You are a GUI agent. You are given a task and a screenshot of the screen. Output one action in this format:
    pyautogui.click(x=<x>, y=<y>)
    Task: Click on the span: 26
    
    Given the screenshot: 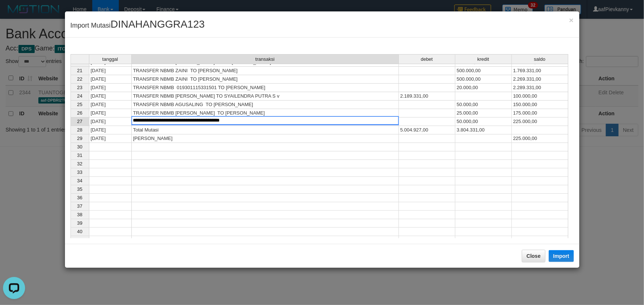 What is the action you would take?
    pyautogui.click(x=80, y=113)
    